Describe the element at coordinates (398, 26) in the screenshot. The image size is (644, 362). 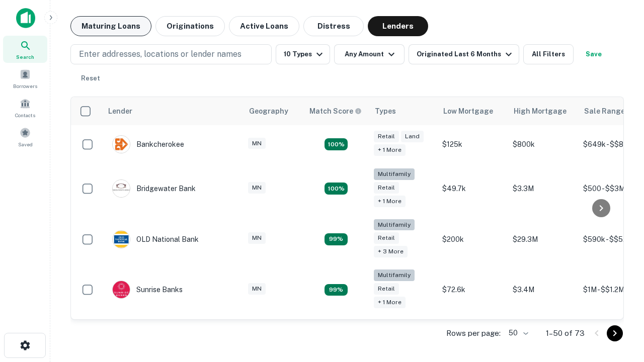
I see `button: Lenders` at that location.